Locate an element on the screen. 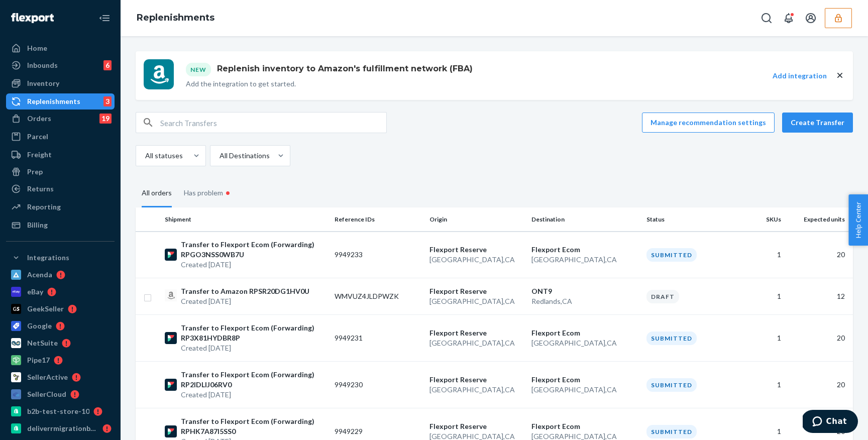 The image size is (868, 440). div: Google is located at coordinates (39, 326).